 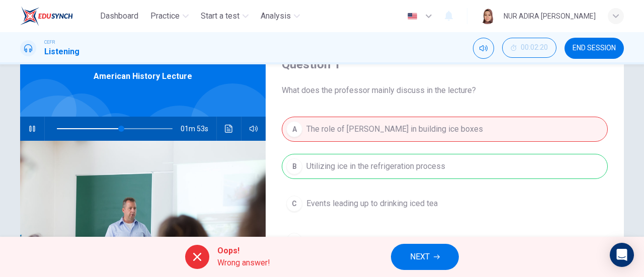 What do you see at coordinates (281, 16) in the screenshot?
I see `button: Analysis` at bounding box center [281, 16].